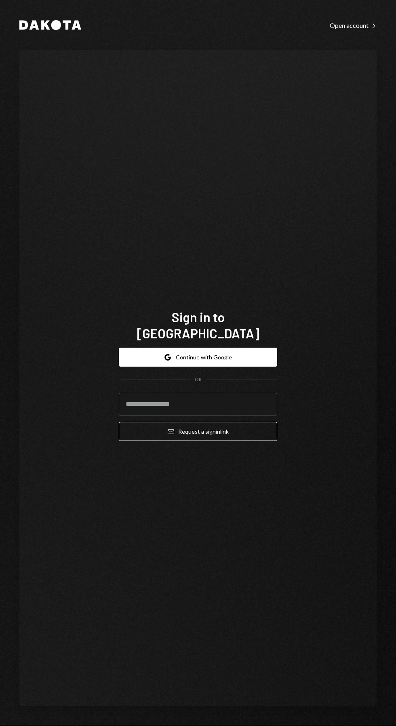  What do you see at coordinates (198, 357) in the screenshot?
I see `button: Continue with Google` at bounding box center [198, 357].